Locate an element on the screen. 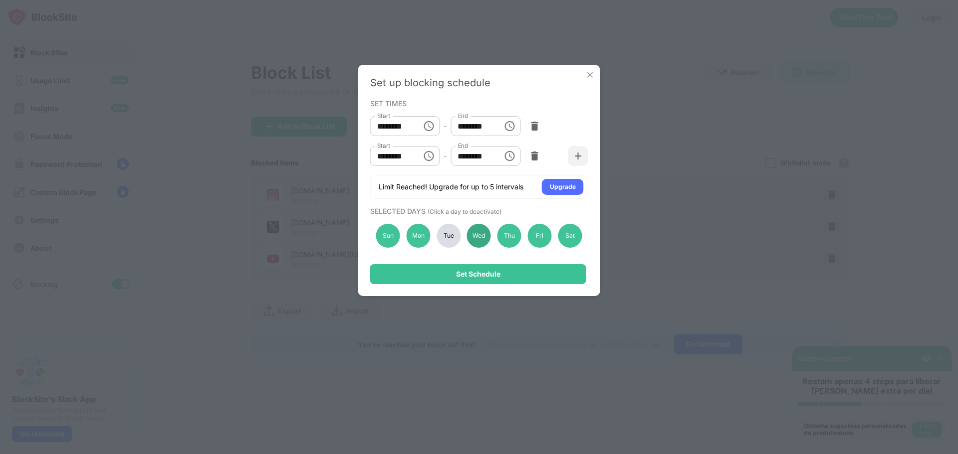 The height and width of the screenshot is (454, 958). button: Choose time, selected time is 7:00 AM is located at coordinates (428, 126).